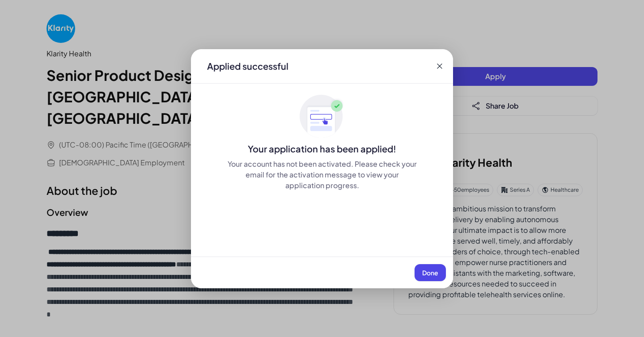  What do you see at coordinates (430, 273) in the screenshot?
I see `button: Done` at bounding box center [430, 273].